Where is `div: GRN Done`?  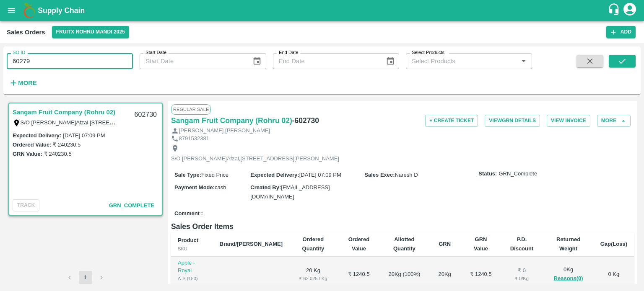 div: GRN Done is located at coordinates (192, 286).